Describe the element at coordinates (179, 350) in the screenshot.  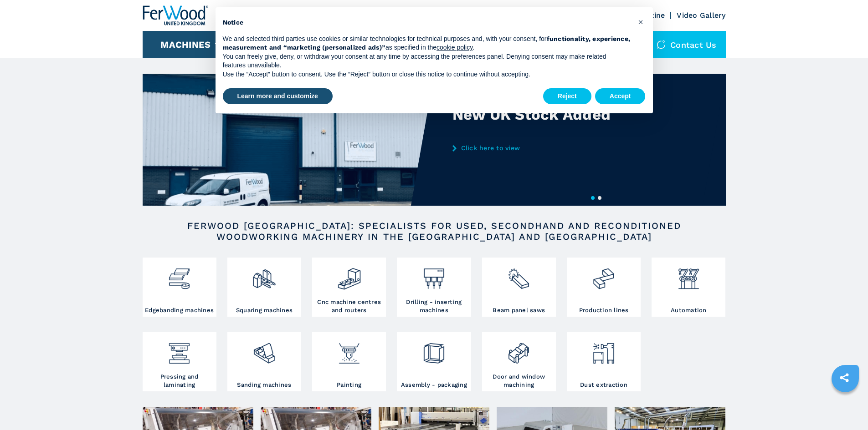
I see `img: pressa-strettoia.png` at that location.